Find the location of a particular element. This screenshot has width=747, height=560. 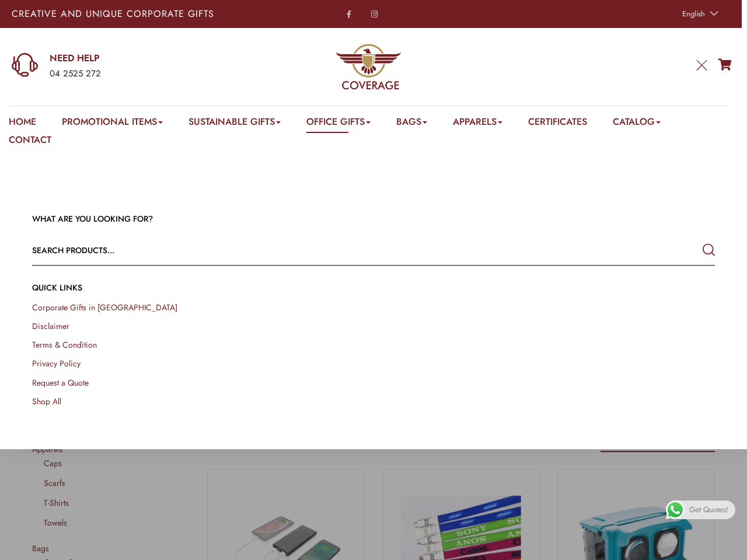

h4: QUICK LINKs is located at coordinates (374, 288).